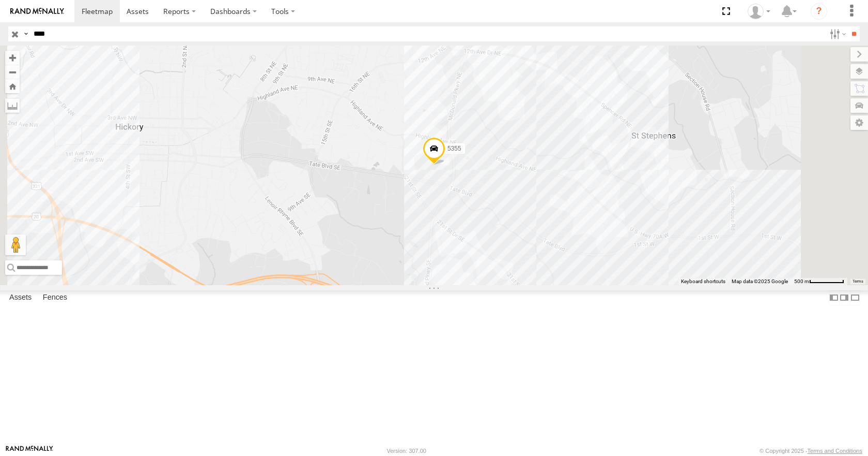 The height and width of the screenshot is (456, 868). Describe the element at coordinates (819, 281) in the screenshot. I see `button: Map Scale: 500 m per 64 pixels` at that location.